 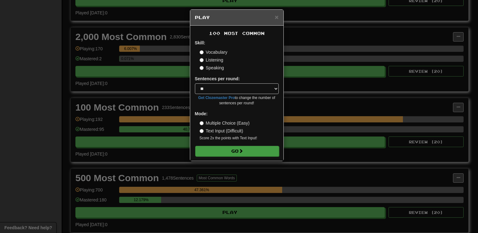 I want to click on button: Go, so click(x=237, y=151).